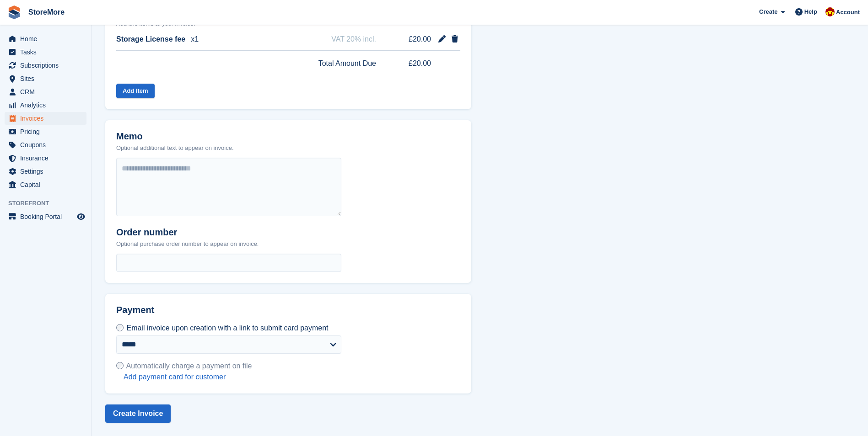  What do you see at coordinates (48, 66) in the screenshot?
I see `span: Subscriptions` at bounding box center [48, 66].